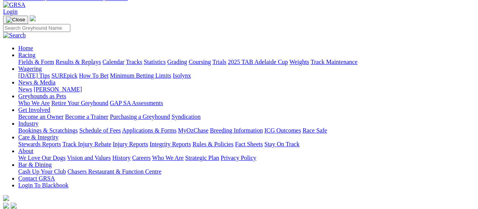  I want to click on a: Schedule of Fees, so click(100, 130).